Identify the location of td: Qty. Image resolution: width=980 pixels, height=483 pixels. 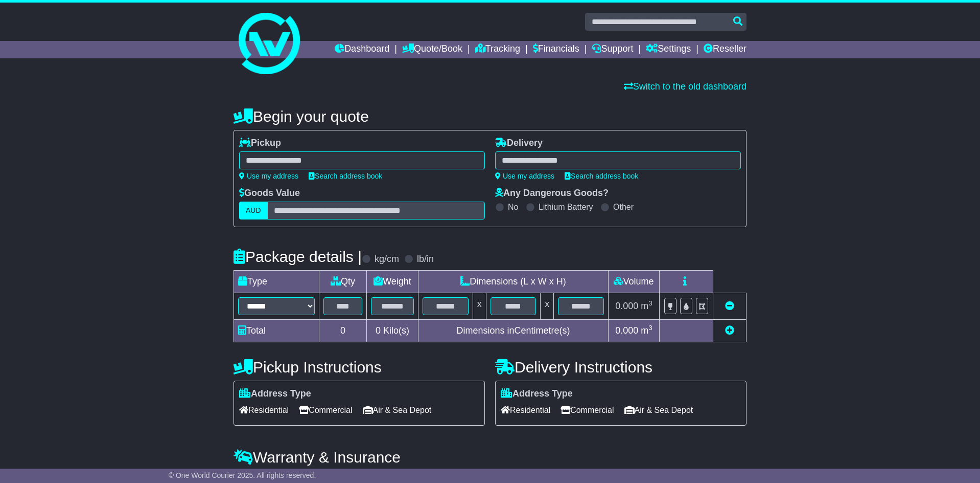
(343, 282).